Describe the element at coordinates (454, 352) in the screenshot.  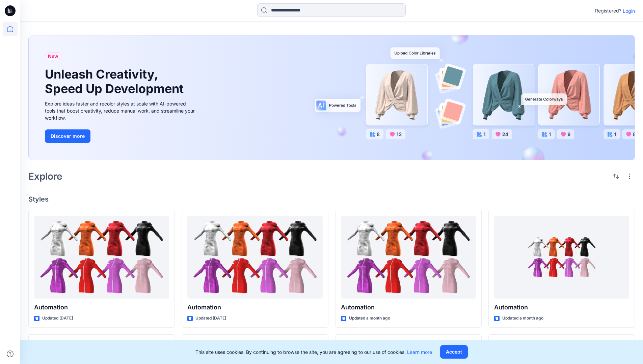
I see `button: Accept` at that location.